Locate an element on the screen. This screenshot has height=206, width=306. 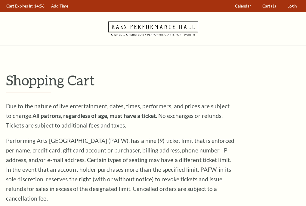
a: Login is located at coordinates (292, 6).